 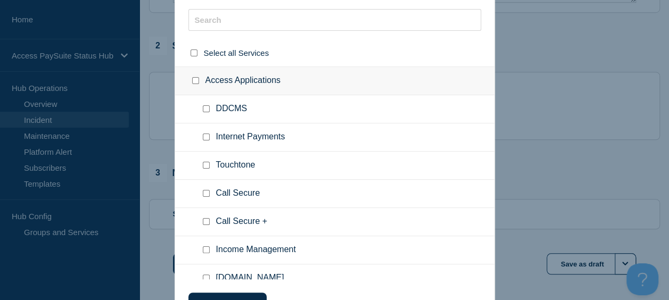 I want to click on input: Search, so click(x=335, y=20).